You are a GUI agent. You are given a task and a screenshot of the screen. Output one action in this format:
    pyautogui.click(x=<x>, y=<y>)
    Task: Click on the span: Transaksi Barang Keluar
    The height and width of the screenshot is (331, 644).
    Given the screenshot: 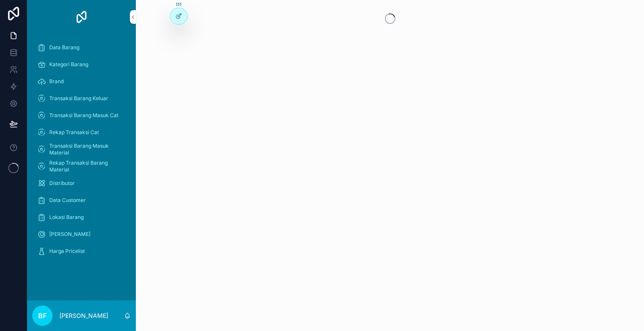 What is the action you would take?
    pyautogui.click(x=78, y=98)
    